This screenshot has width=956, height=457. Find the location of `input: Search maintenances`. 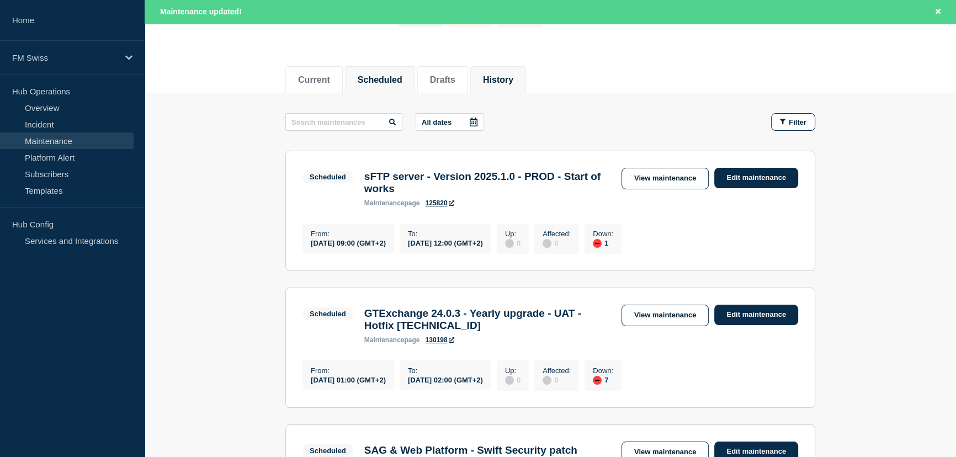

input: Search maintenances is located at coordinates (344, 122).